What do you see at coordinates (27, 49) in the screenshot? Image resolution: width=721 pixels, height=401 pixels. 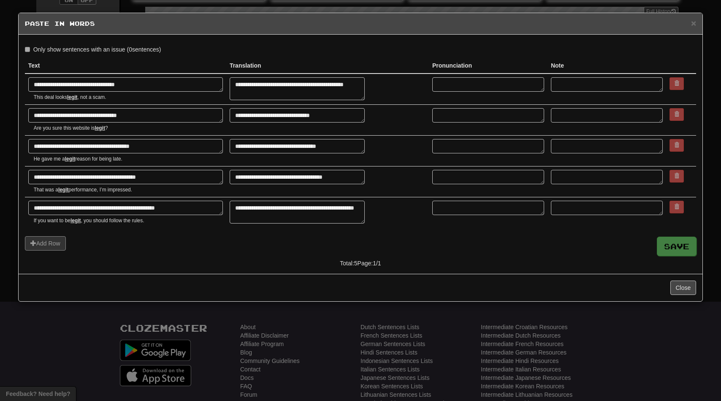 I see `input: Only show sentences with an issue (0sentences)` at bounding box center [27, 49].